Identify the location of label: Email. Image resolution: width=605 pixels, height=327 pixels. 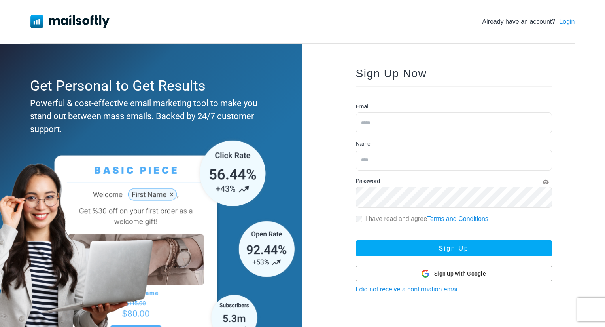
(363, 106).